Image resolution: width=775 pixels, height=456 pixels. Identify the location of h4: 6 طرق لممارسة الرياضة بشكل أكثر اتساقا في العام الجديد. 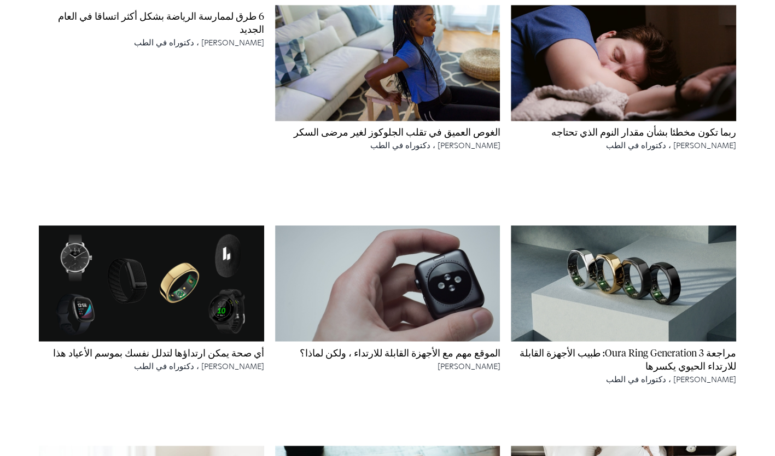
(152, 24).